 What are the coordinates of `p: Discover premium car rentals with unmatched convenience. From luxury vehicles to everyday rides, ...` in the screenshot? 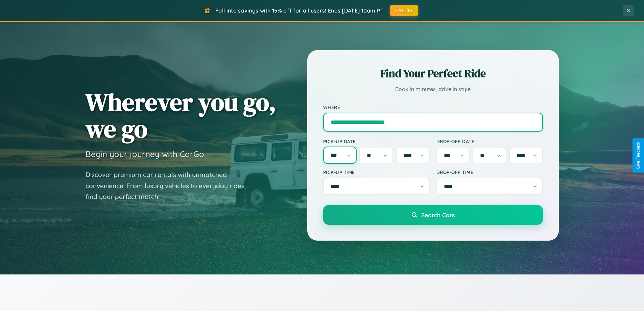 It's located at (170, 186).